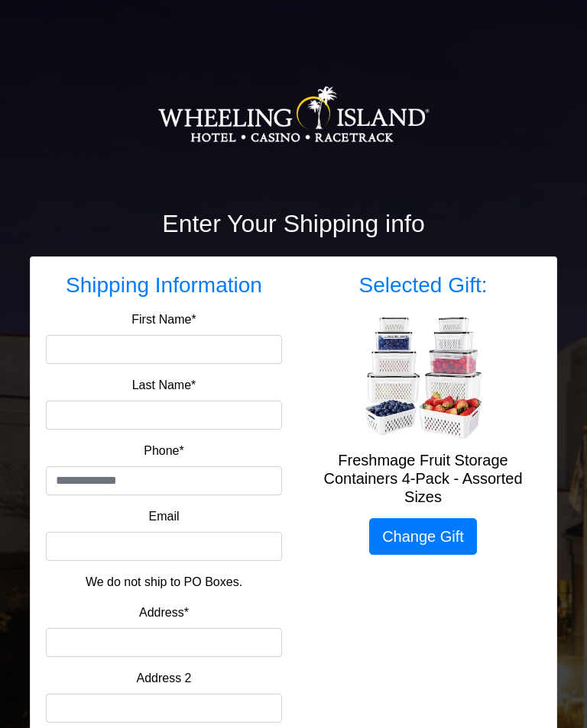  I want to click on label: Phone*, so click(163, 452).